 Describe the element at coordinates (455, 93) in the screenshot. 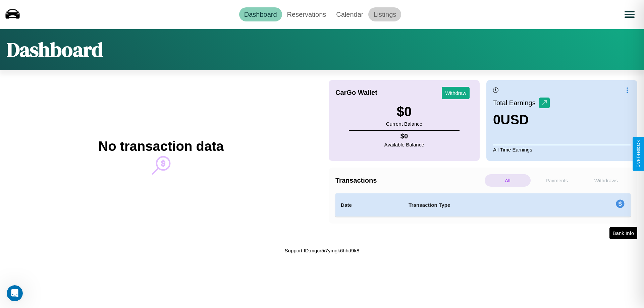

I see `button: Withdraw` at that location.